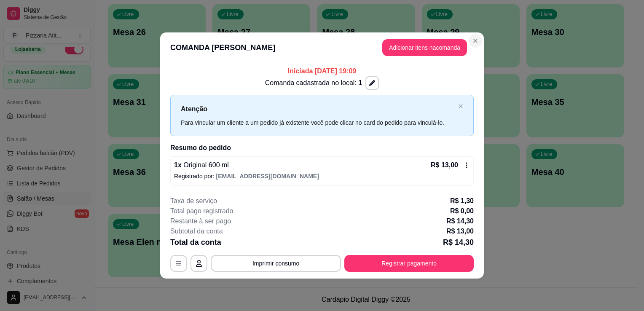  Describe the element at coordinates (276, 264) in the screenshot. I see `button: Imprimir consumo` at that location.